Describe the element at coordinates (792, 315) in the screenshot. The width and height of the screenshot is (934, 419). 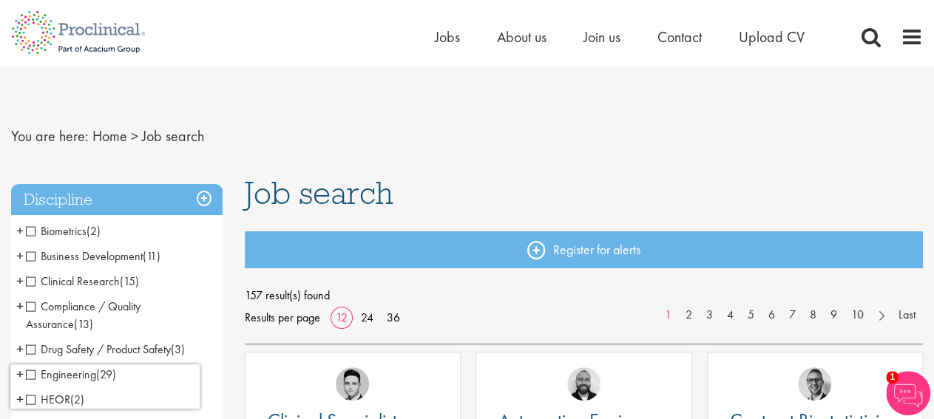
I see `a: 7` at that location.